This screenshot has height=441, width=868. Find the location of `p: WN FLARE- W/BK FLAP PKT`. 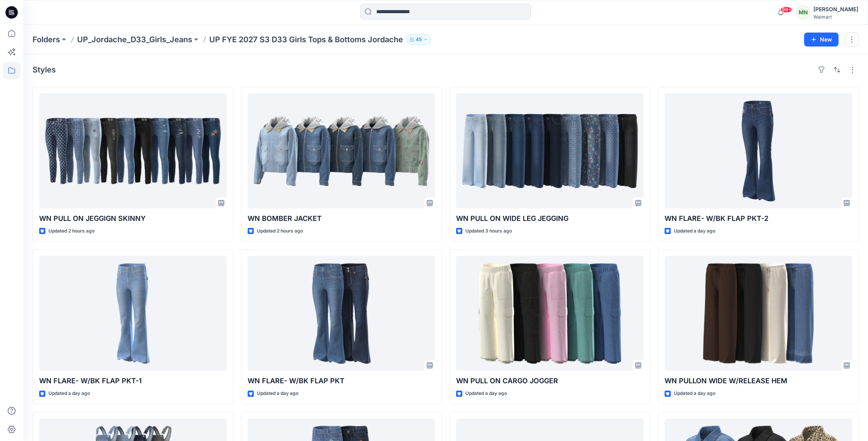

p: WN FLARE- W/BK FLAP PKT is located at coordinates (341, 381).